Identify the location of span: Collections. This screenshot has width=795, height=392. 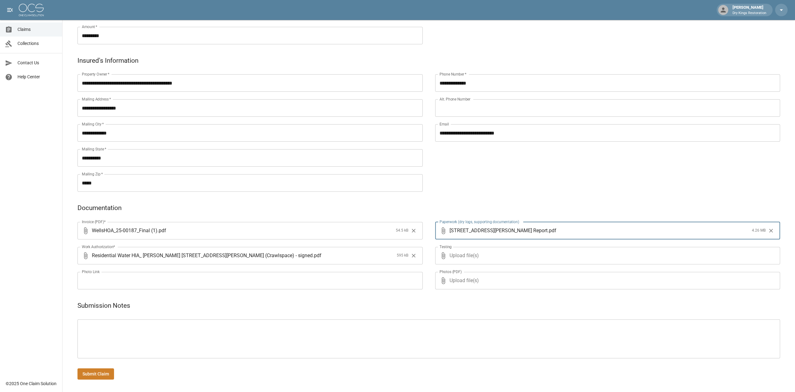
(37, 43).